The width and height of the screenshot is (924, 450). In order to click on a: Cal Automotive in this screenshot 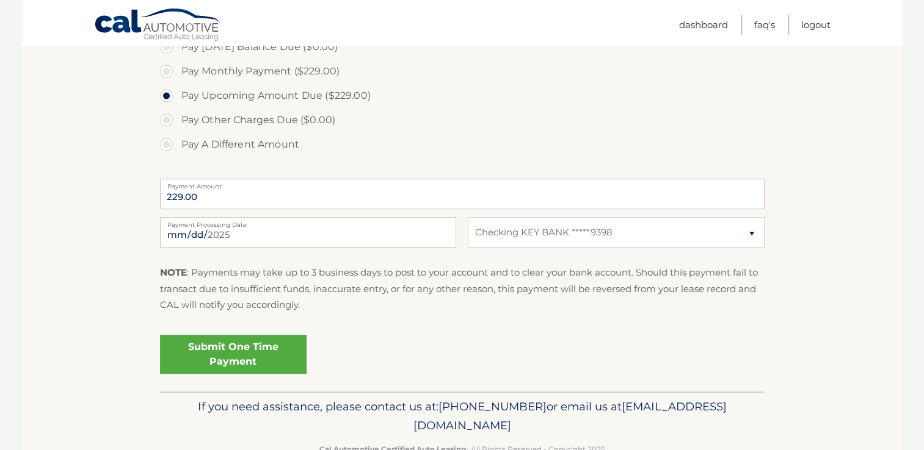, I will do `click(158, 26)`.